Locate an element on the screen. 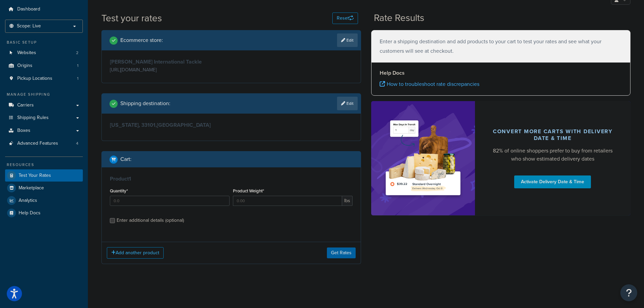 This screenshot has width=644, height=308. span: lbs is located at coordinates (347, 201).